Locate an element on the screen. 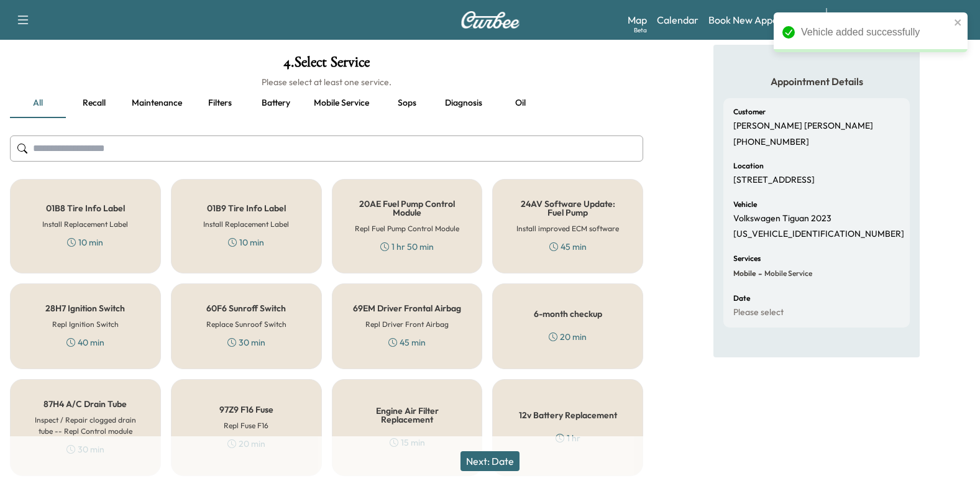  div: 1 hr 50 min is located at coordinates (407, 247).